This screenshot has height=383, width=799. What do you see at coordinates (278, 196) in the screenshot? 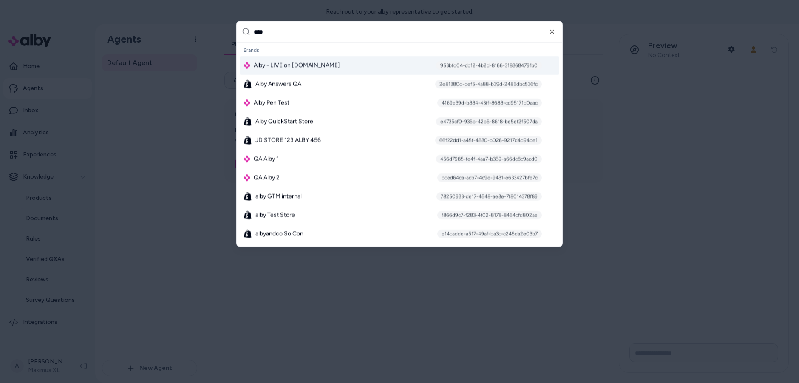
I see `span: alby GTM internal` at bounding box center [278, 196].